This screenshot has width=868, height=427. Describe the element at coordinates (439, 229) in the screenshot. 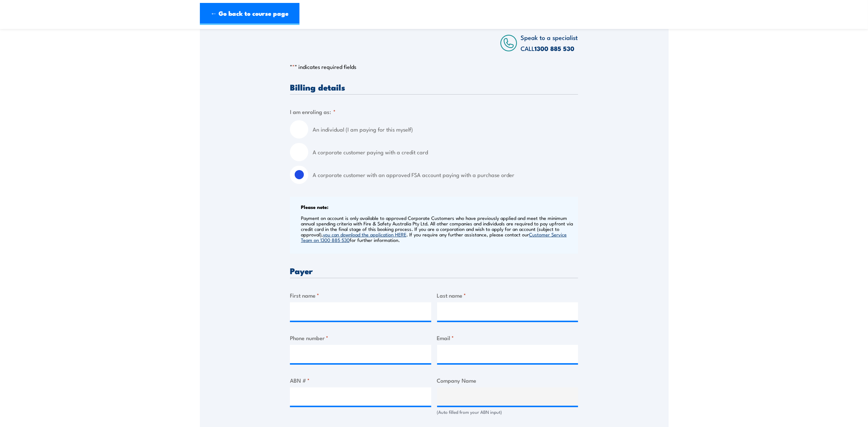

I see `p: Payment on account is only available to approved Corporate Customers who have previously applied ...` at that location.